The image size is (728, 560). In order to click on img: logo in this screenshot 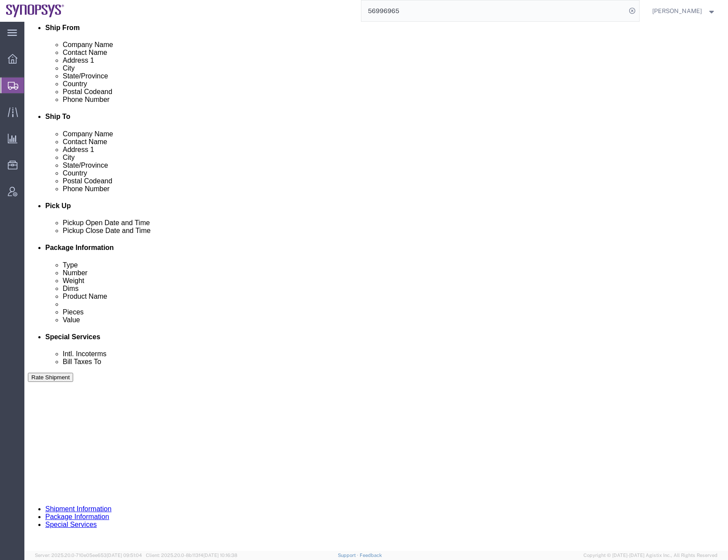, I will do `click(35, 11)`.